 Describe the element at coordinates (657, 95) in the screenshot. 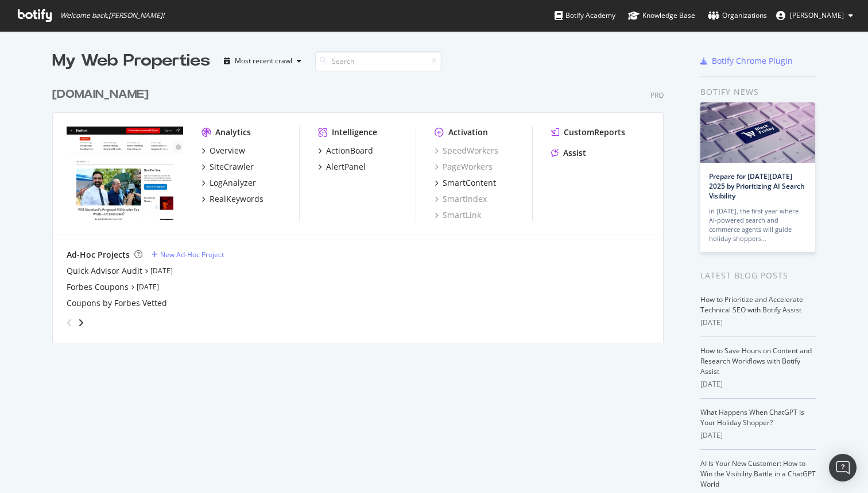

I see `div: Pro` at that location.